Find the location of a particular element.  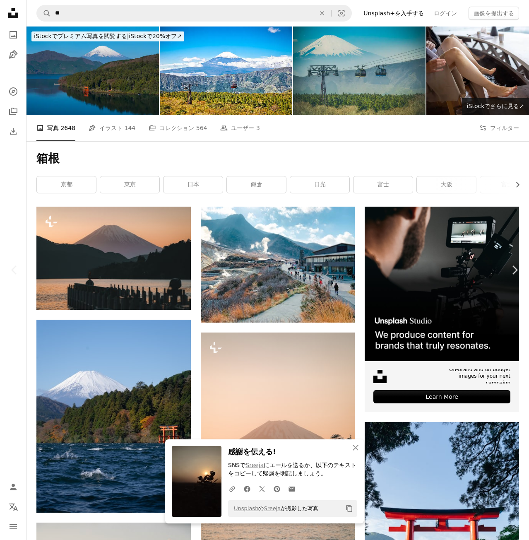

a: ログイン is located at coordinates (445, 13).